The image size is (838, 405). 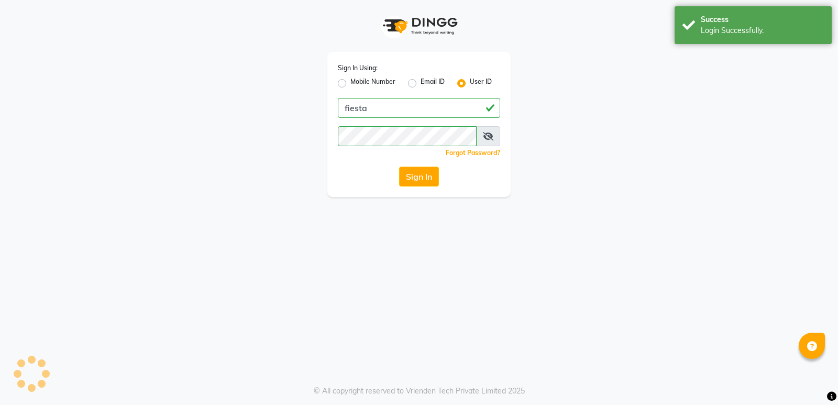 What do you see at coordinates (481, 83) in the screenshot?
I see `label: User ID` at bounding box center [481, 83].